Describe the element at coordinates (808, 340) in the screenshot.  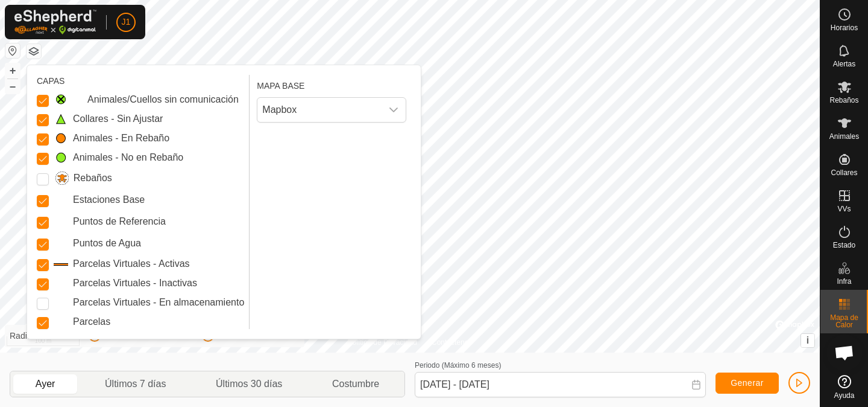
I see `span: i` at that location.